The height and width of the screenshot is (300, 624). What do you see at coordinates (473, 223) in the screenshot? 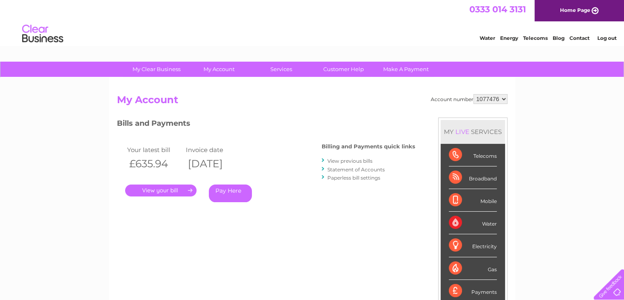
I see `div: Water` at bounding box center [473, 223].